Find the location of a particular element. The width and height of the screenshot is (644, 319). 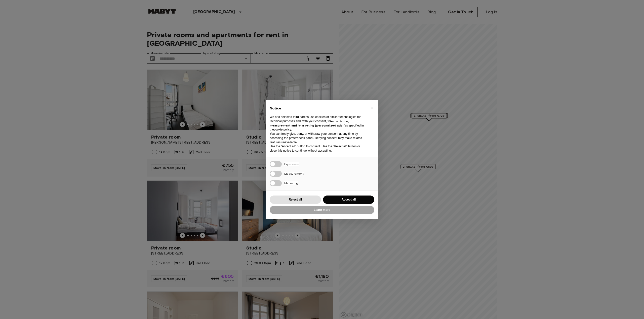

span: Measurement is located at coordinates (294, 173).